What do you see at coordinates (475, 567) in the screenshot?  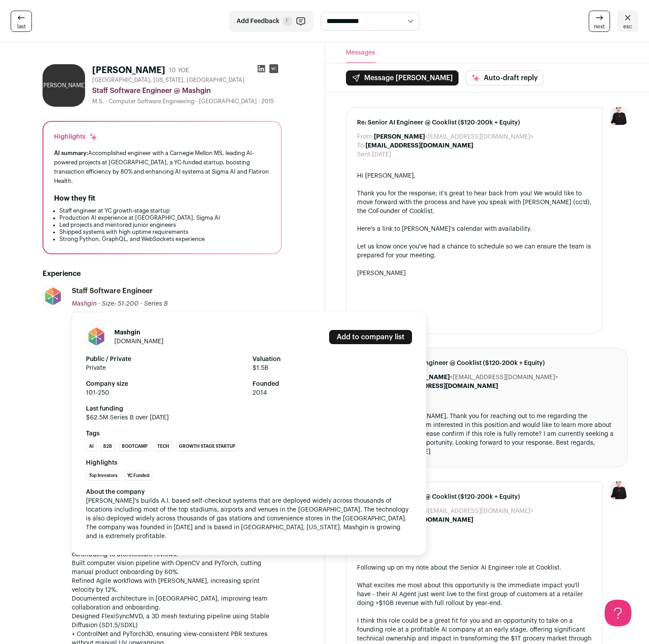 I see `div: Following up on my note about the Senior AI Engineer role at Cooklist.` at bounding box center [475, 567].